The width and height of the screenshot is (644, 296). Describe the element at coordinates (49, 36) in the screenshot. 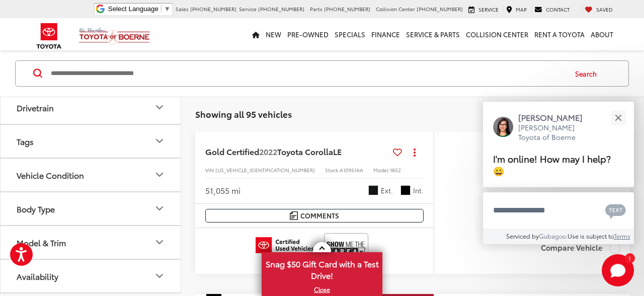

I see `img: Toyota` at that location.